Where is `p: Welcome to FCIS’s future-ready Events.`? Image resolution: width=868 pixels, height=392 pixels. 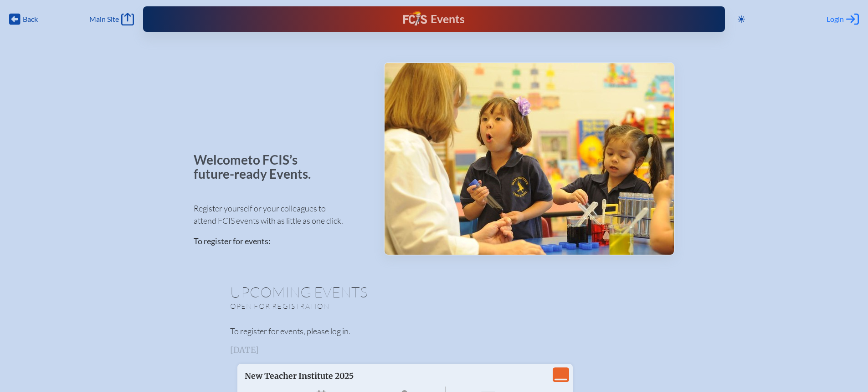 p: Welcome to FCIS’s future-ready Events. is located at coordinates (257, 167).